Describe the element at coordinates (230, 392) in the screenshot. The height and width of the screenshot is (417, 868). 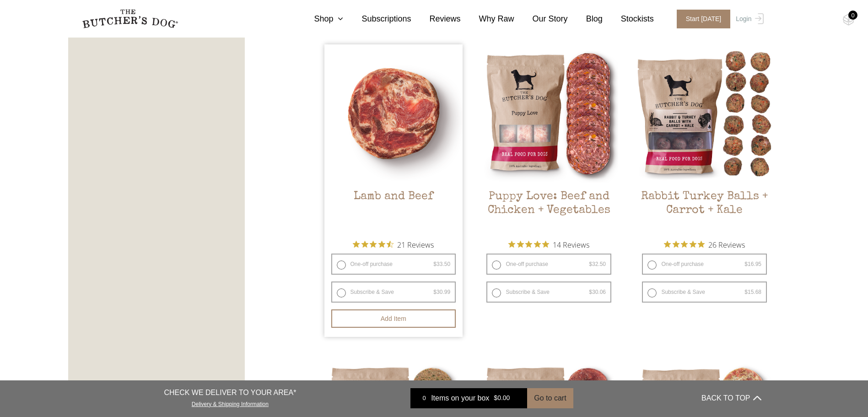
I see `p: CHECK WE DELIVER TO YOUR AREA*` at that location.